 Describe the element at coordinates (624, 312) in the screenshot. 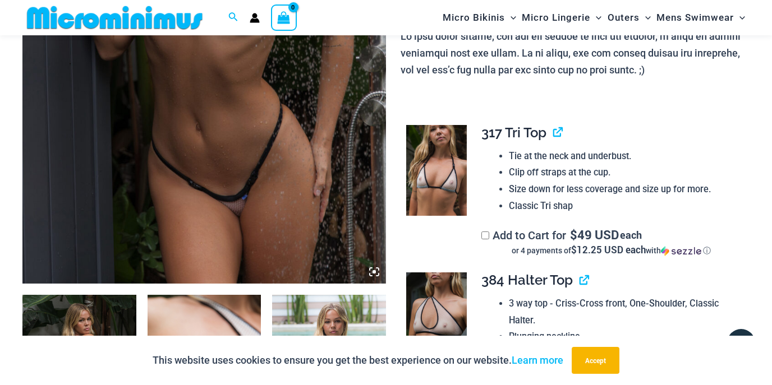

I see `li: 3 way top - Criss-Cross front, One-Shoulder, Classic Halter.` at that location.